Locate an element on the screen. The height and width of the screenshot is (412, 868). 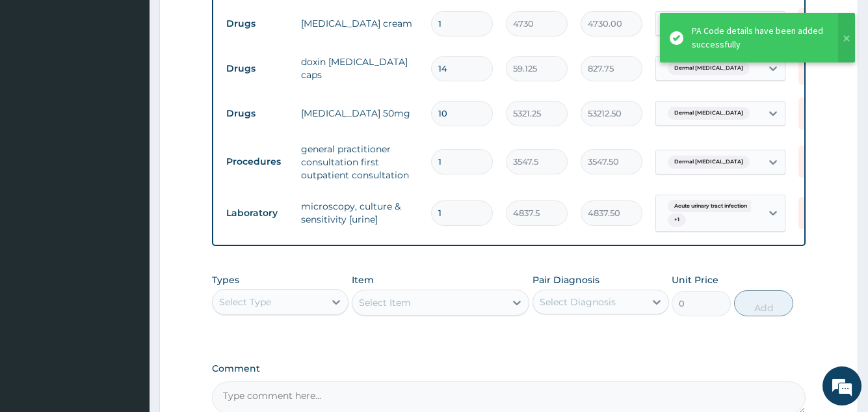
div: Select Type is located at coordinates (245, 302).